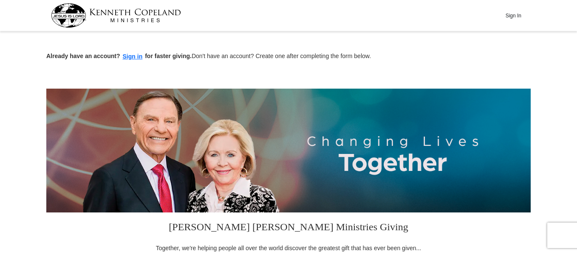 The height and width of the screenshot is (254, 577). I want to click on p: Don't have an account? Create one after completing the form below., so click(288, 56).